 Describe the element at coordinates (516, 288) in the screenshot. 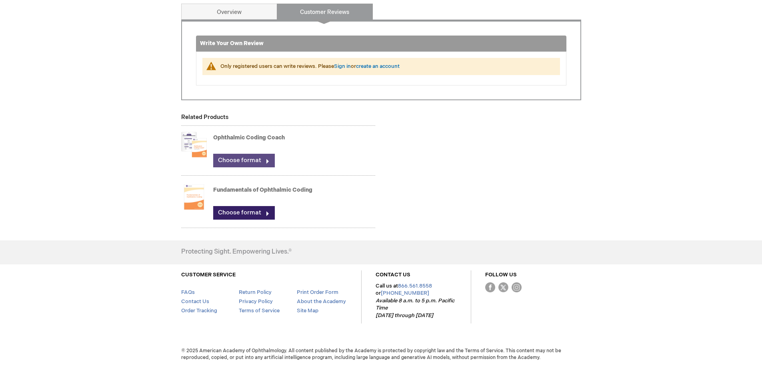

I see `img: instagram` at that location.